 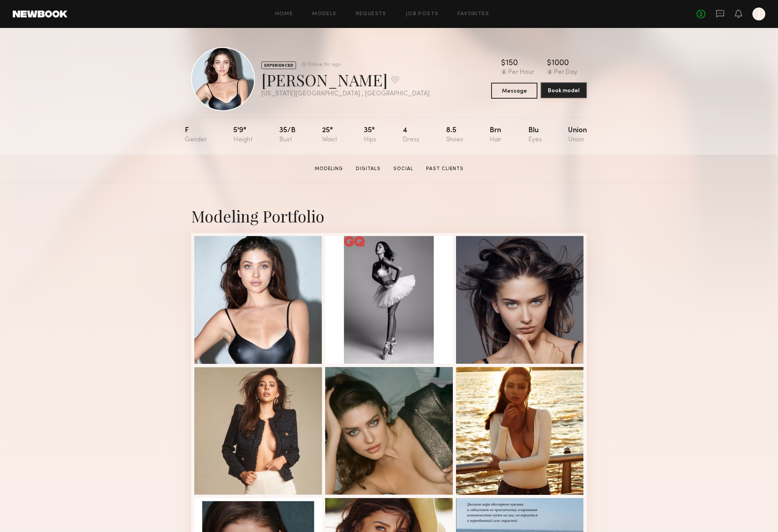 I want to click on div: 4, so click(x=411, y=135).